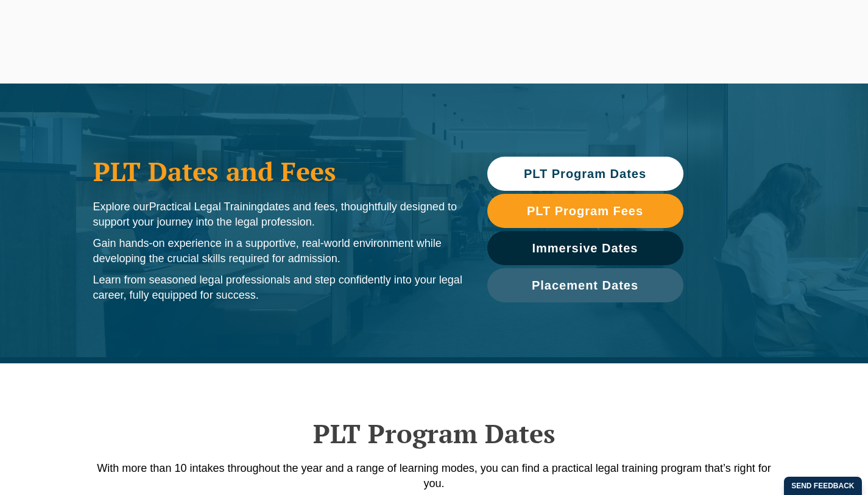 The width and height of the screenshot is (868, 495). What do you see at coordinates (585, 248) in the screenshot?
I see `span: Immersive Dates` at bounding box center [585, 248].